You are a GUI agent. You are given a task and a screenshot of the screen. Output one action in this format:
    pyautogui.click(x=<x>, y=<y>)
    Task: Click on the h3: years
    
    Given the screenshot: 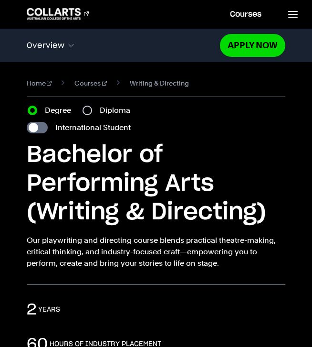 What is the action you would take?
    pyautogui.click(x=49, y=310)
    